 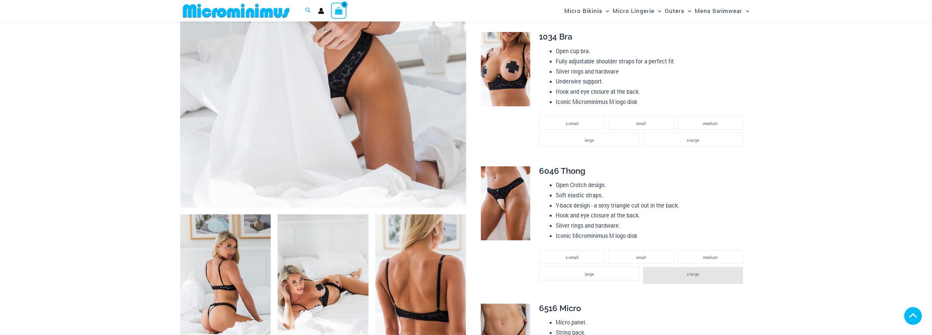 I want to click on a: OutersMenu ToggleMenu Toggle, so click(x=678, y=11).